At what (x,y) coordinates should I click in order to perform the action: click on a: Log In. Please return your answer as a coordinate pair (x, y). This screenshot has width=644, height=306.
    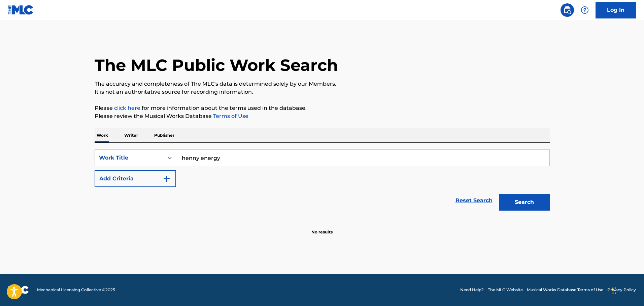
    Looking at the image, I should click on (616, 10).